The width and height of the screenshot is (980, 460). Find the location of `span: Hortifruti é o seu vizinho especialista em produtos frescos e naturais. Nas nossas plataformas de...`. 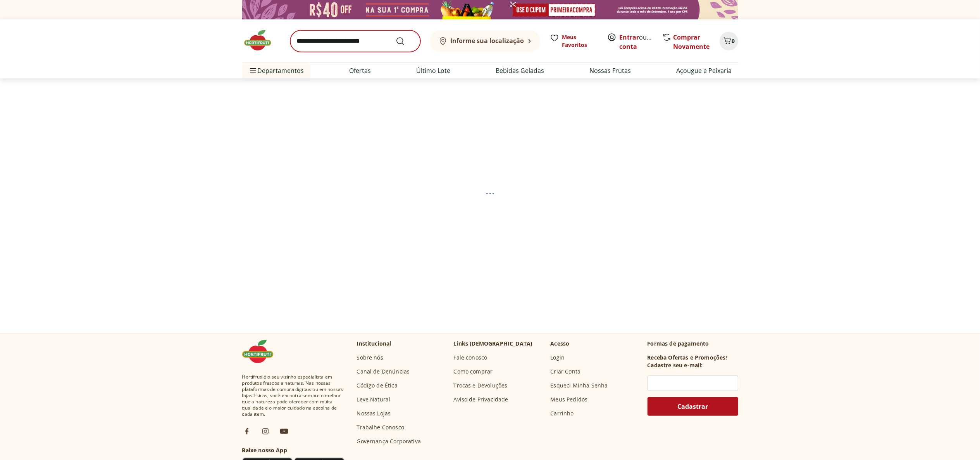

span: Hortifruti é o seu vizinho especialista em produtos frescos e naturais. Nas nossas plataformas de... is located at coordinates (293, 395).